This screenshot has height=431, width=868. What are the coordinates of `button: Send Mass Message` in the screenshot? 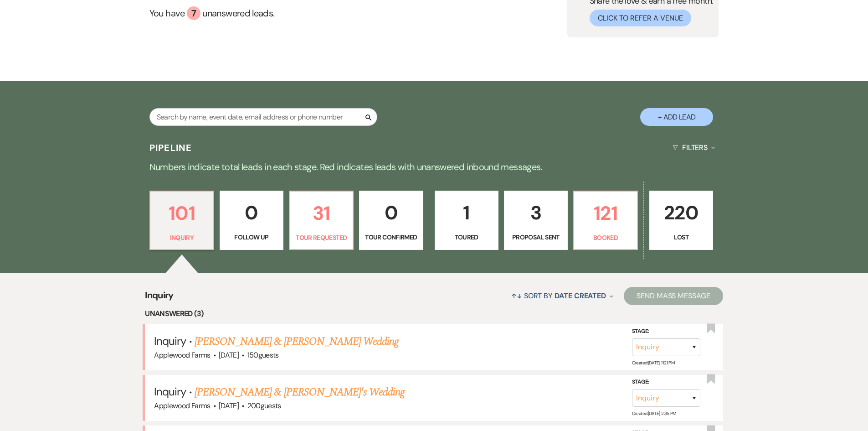 It's located at (674, 296).